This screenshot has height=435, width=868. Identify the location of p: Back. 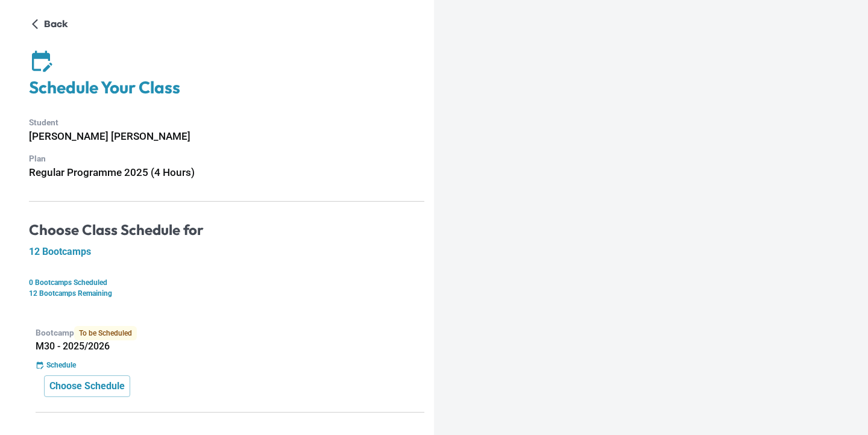
(56, 24).